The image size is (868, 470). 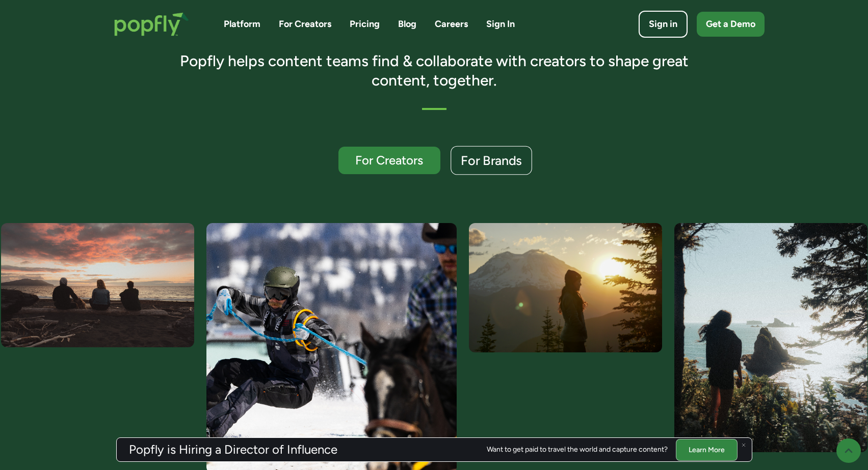 I want to click on h3: Popfly helps content teams find & collaborate with creators to shape great content, together., so click(x=434, y=70).